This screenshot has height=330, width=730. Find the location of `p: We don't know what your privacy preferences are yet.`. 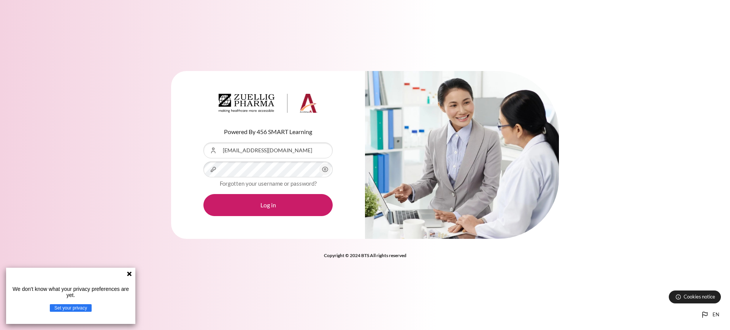

p: We don't know what your privacy preferences are yet. is located at coordinates (71, 292).